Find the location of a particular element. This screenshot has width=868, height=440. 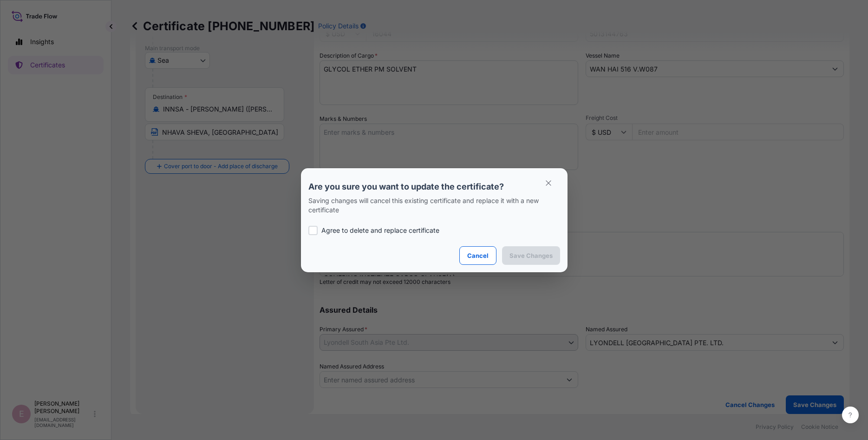

p: Cancel is located at coordinates (478, 256).